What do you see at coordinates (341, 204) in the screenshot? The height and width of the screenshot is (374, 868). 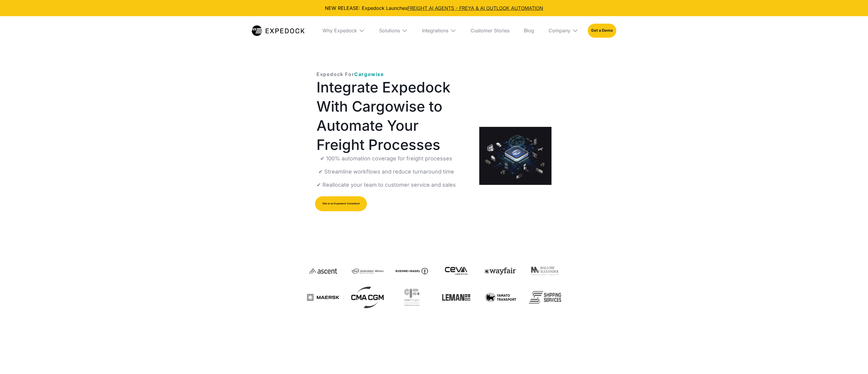 I see `a: Talk to an Expedock Consultant` at bounding box center [341, 204].